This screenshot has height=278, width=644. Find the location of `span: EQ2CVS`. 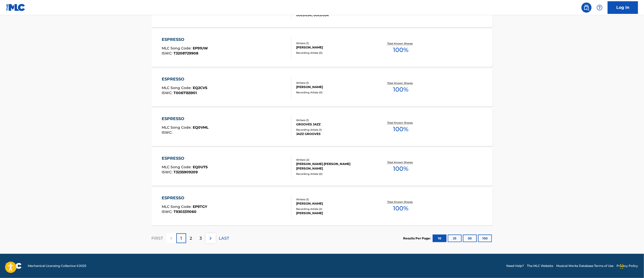

span: EQ2CVS is located at coordinates (200, 88).